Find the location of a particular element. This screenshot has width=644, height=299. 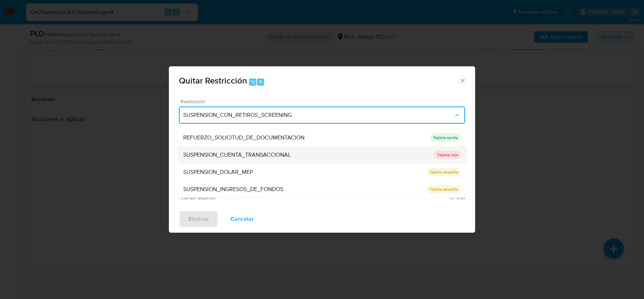

button: Cancelar is located at coordinates (242, 219).